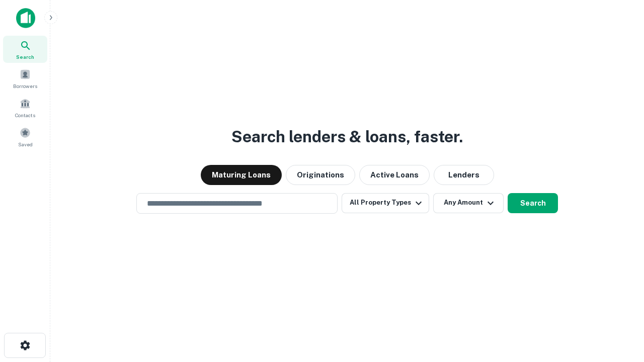 The image size is (644, 362). What do you see at coordinates (25, 107) in the screenshot?
I see `a: Contacts` at bounding box center [25, 107].